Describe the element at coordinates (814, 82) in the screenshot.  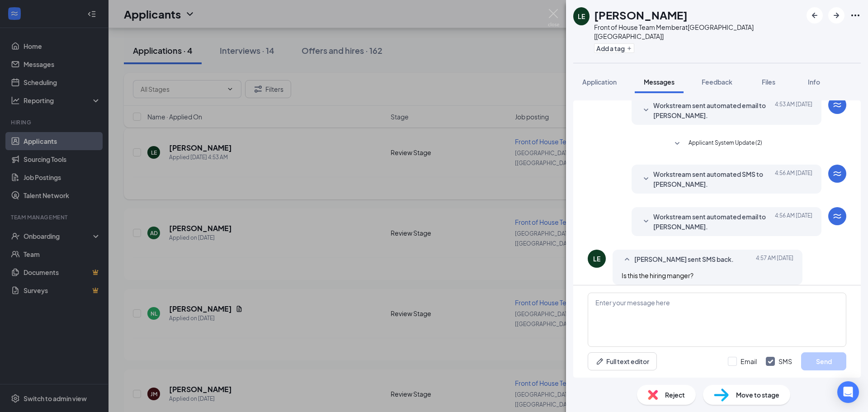
I see `span: Info` at that location.